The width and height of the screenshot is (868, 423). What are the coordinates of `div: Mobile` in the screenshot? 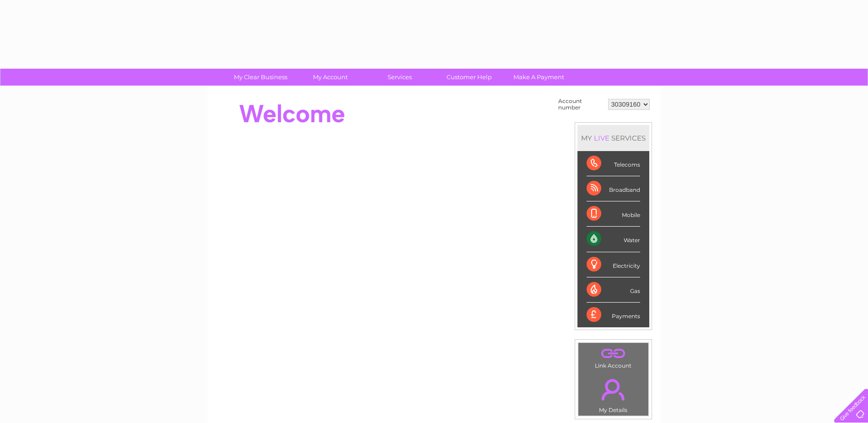 It's located at (613, 213).